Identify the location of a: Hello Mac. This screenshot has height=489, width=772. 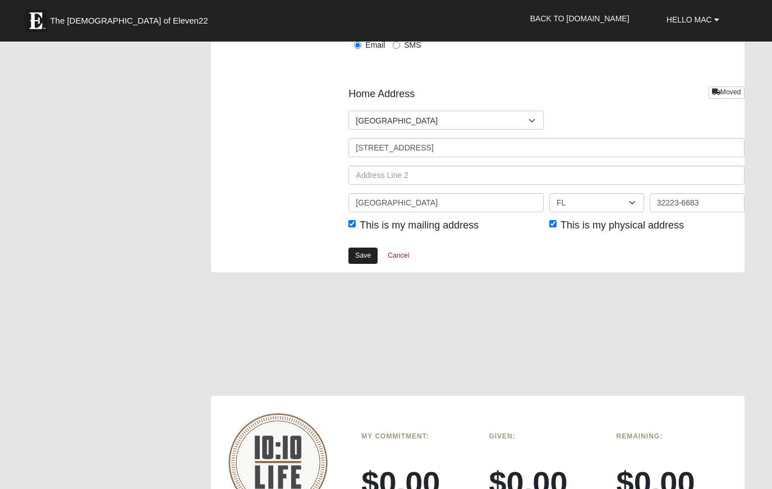
(693, 20).